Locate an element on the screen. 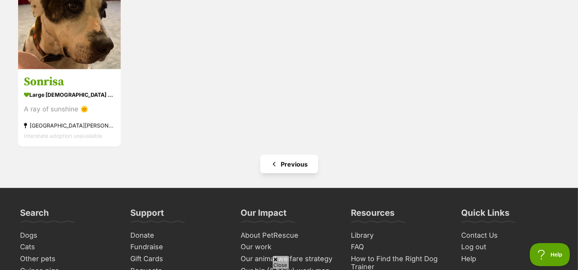 Image resolution: width=578 pixels, height=270 pixels. a: Dogs is located at coordinates (69, 236).